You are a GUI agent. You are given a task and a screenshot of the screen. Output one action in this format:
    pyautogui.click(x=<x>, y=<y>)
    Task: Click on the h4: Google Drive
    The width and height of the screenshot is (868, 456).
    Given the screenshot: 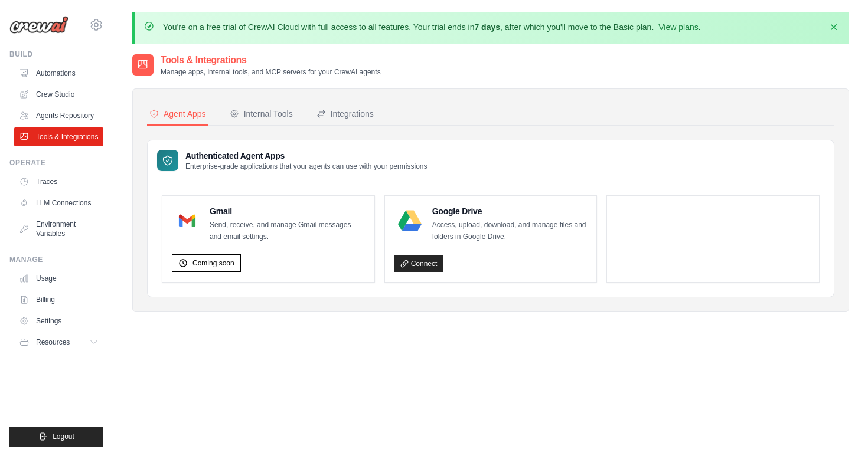 What is the action you would take?
    pyautogui.click(x=510, y=212)
    